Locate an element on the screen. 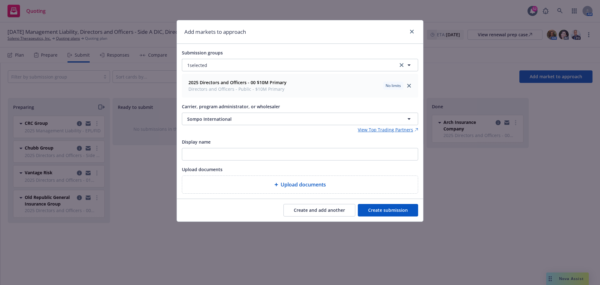 This screenshot has width=600, height=285. span: Display name is located at coordinates (196, 142).